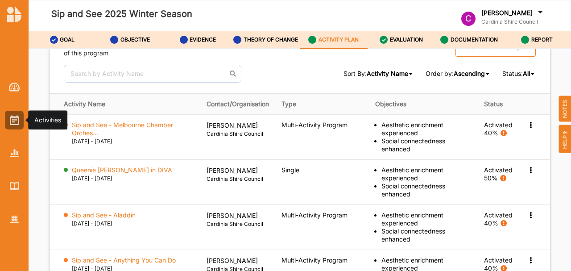  What do you see at coordinates (124, 260) in the screenshot?
I see `label: Sip and See - Anything You Can Do` at bounding box center [124, 260].